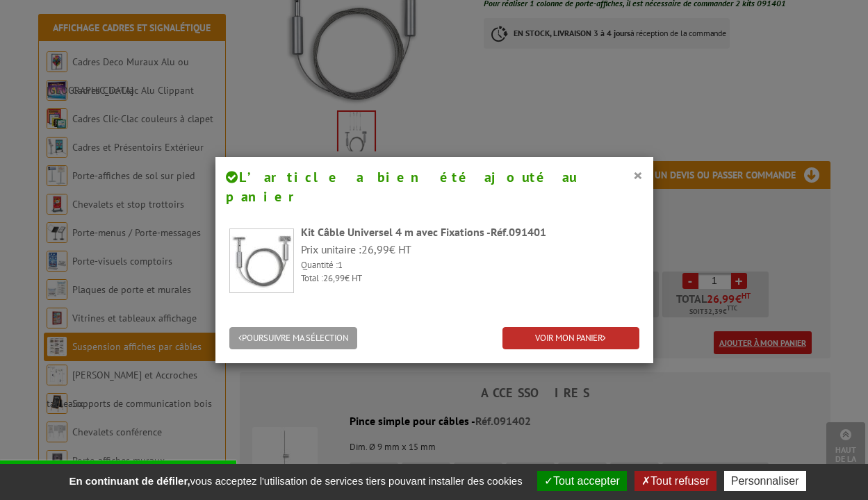 The height and width of the screenshot is (500, 868). I want to click on p: Prix unitaire : € HT, so click(470, 250).